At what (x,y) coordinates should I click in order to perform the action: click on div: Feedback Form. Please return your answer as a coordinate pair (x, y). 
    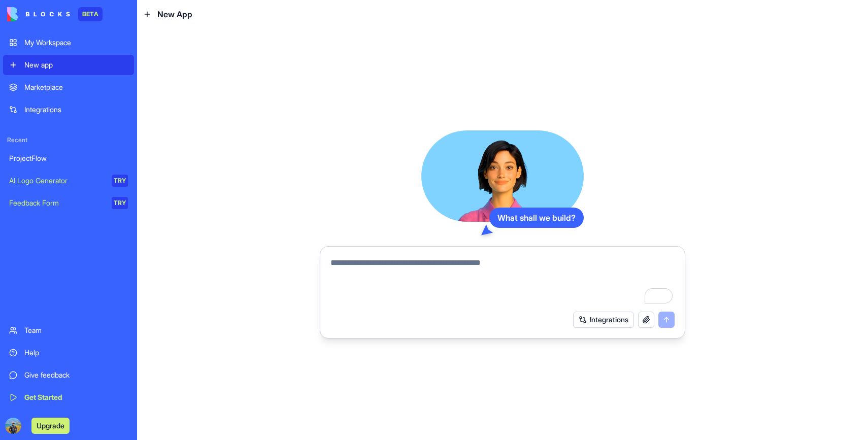
    Looking at the image, I should click on (57, 203).